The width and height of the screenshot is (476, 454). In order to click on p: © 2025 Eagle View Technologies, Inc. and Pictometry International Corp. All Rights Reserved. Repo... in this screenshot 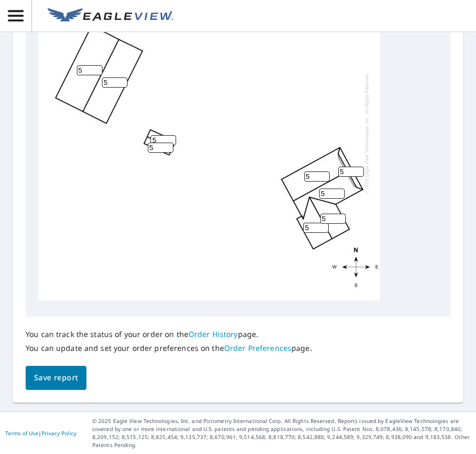, I will do `click(281, 433)`.